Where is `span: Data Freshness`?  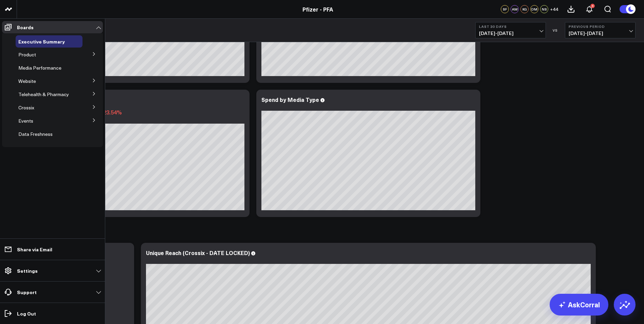 span: Data Freshness is located at coordinates (35, 134).